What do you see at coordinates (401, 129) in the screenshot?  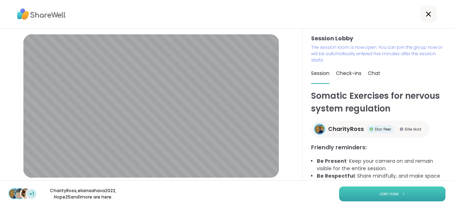 I see `img: Elite Host` at bounding box center [401, 129].